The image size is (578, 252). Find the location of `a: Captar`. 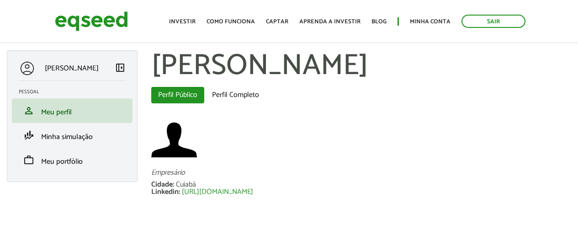

a: Captar is located at coordinates (277, 21).